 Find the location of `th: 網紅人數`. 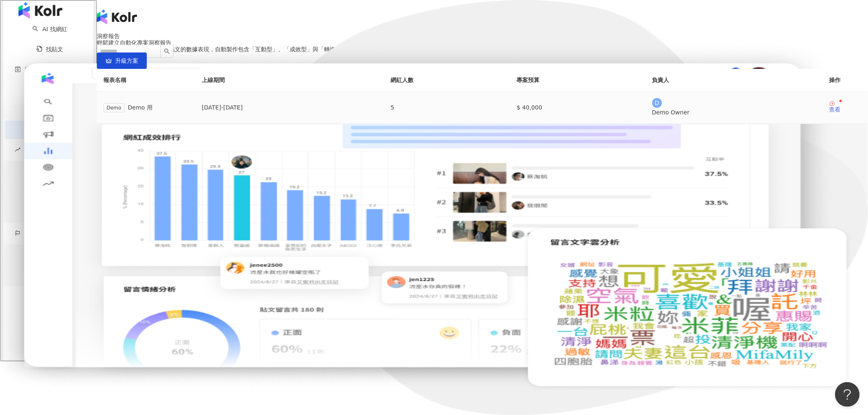

th: 網紅人數 is located at coordinates (447, 80).